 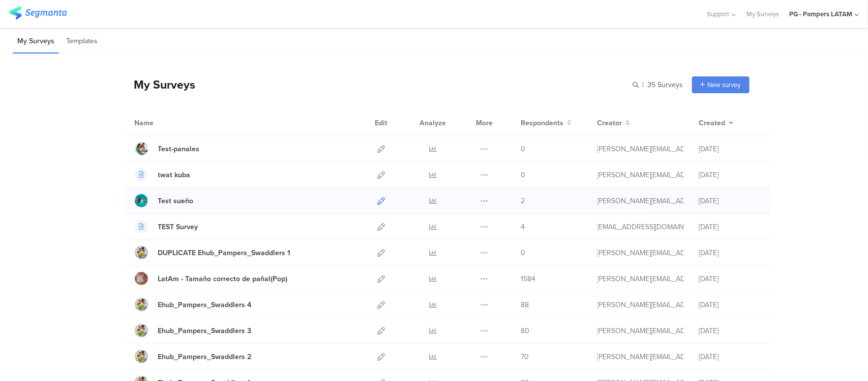 What do you see at coordinates (610, 122) in the screenshot?
I see `span: Creator` at bounding box center [610, 122].